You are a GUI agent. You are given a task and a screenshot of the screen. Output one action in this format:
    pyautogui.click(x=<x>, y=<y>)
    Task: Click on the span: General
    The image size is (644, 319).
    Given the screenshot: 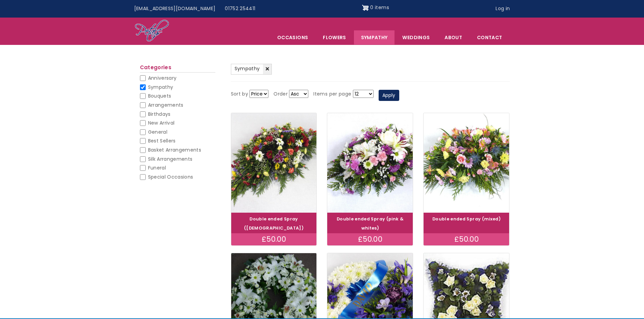 What is the action you would take?
    pyautogui.click(x=157, y=132)
    